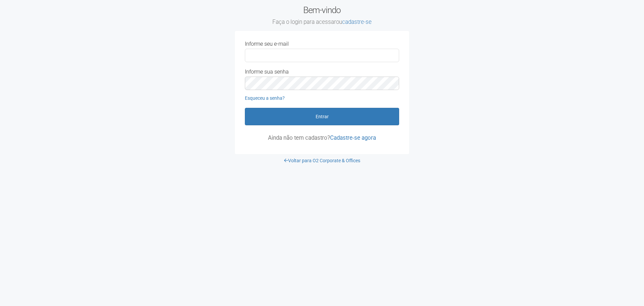 The image size is (644, 306). I want to click on small: Faça o login para acessar, so click(322, 22).